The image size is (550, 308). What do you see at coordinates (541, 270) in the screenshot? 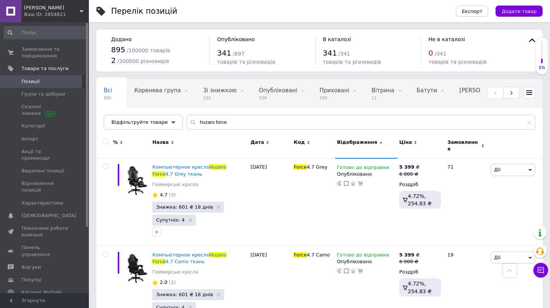
I see `button: Чат з покупцем` at bounding box center [541, 270].